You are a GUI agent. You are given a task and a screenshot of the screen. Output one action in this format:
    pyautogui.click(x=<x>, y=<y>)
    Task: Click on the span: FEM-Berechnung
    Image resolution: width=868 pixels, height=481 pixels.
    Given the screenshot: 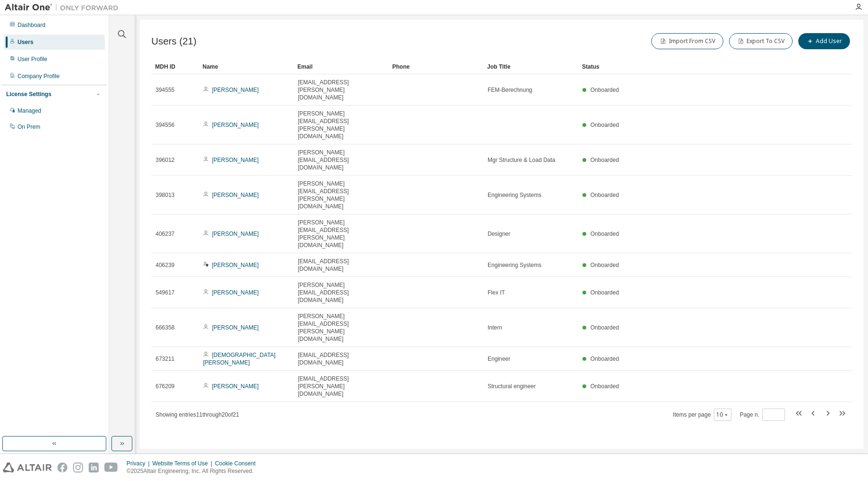 What is the action you would take?
    pyautogui.click(x=510, y=90)
    